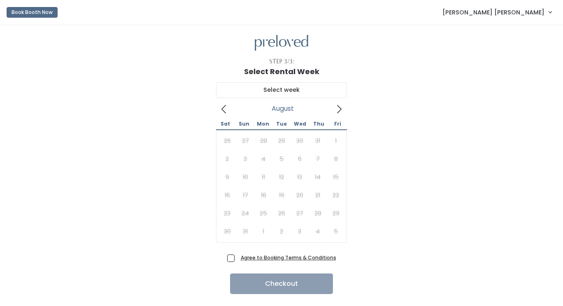 This screenshot has width=563, height=306. I want to click on span: August, so click(283, 109).